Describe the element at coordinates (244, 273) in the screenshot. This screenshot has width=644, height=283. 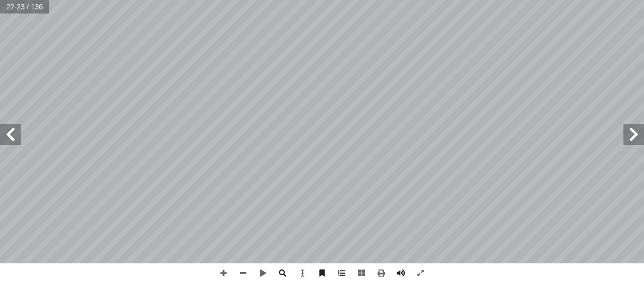
I see `span: التصغير` at that location.